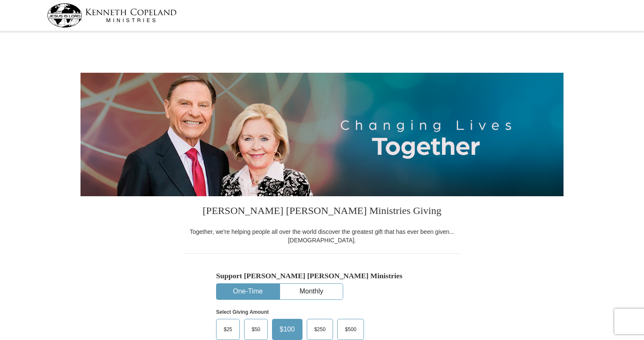 The width and height of the screenshot is (644, 340). I want to click on div: Together, we're helping people all over the world discover the greatest gift that has ever been g..., so click(322, 236).